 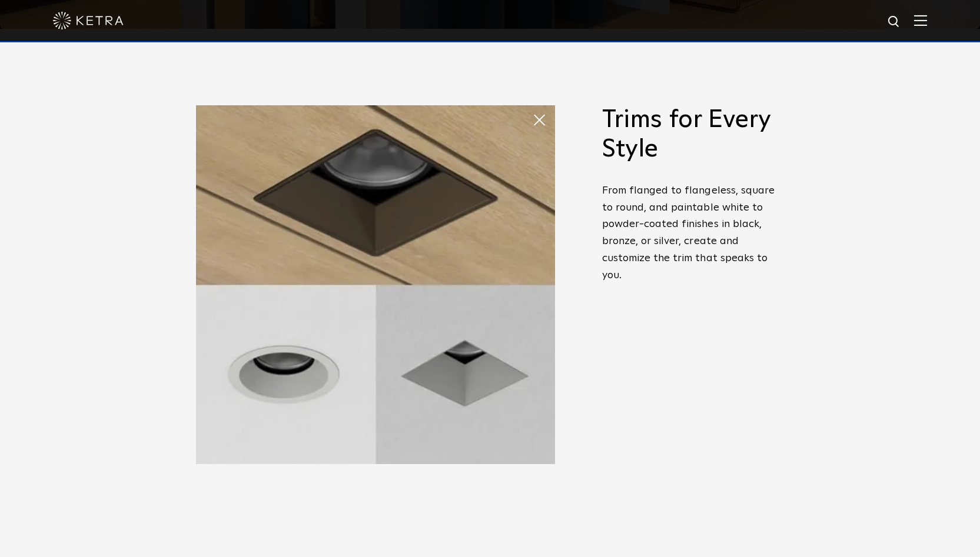 I want to click on img: Hamburger%20Nav.svg, so click(x=920, y=20).